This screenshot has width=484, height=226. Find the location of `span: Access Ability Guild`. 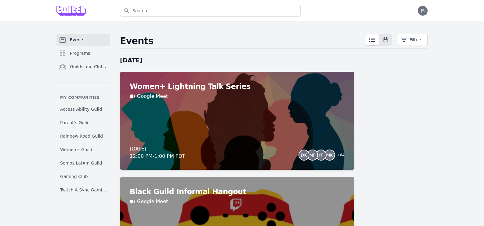

span: Access Ability Guild is located at coordinates (81, 109).